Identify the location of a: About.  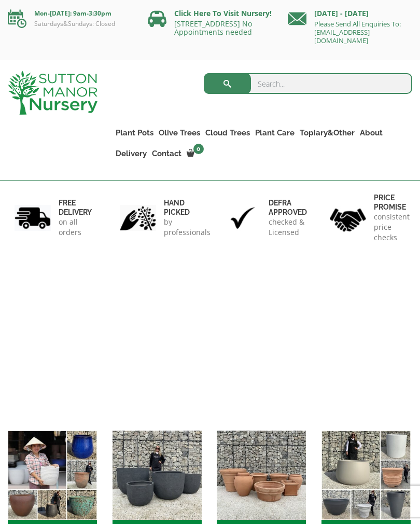
(371, 133).